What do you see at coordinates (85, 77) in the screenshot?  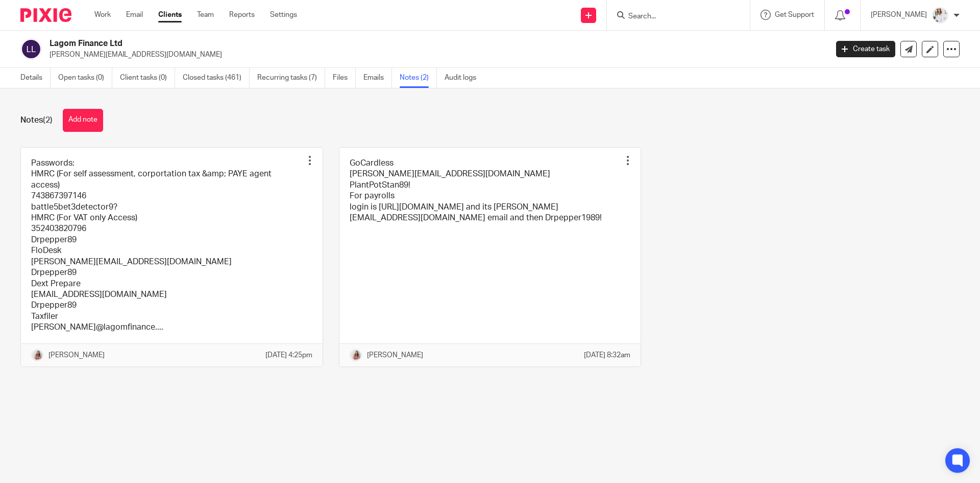 I see `a: Open tasks (0)` at bounding box center [85, 77].